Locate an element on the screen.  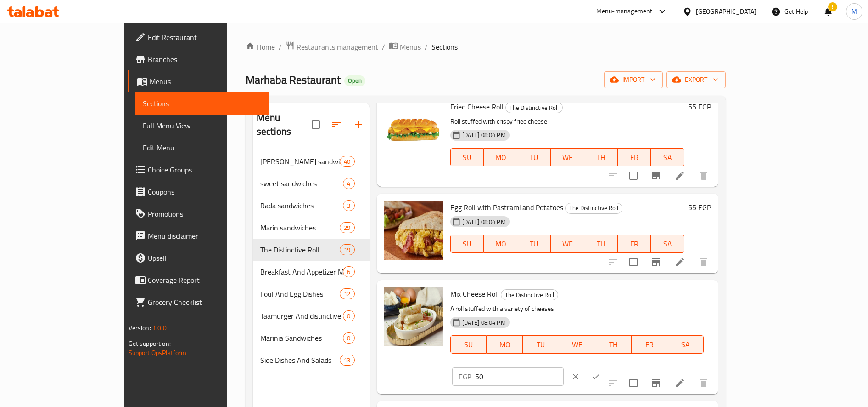
div: Marinia Sandwiches is located at coordinates (302, 338).